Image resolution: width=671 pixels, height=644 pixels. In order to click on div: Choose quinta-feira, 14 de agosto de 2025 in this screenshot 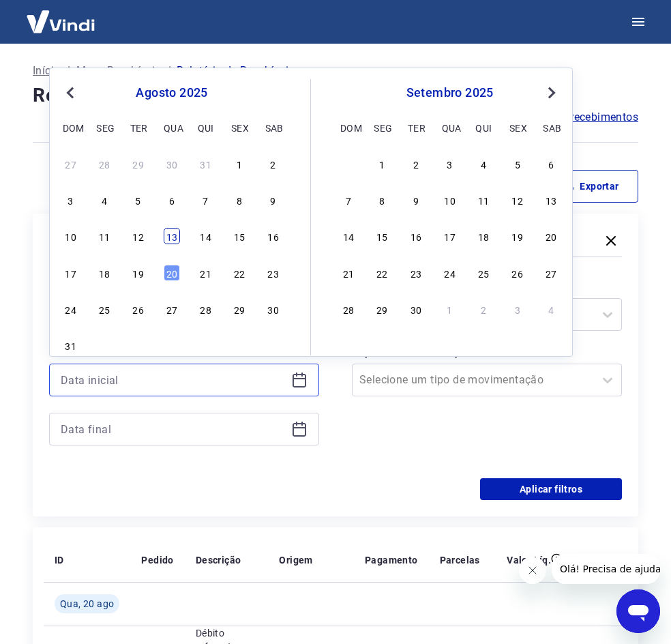, I will do `click(206, 236)`.